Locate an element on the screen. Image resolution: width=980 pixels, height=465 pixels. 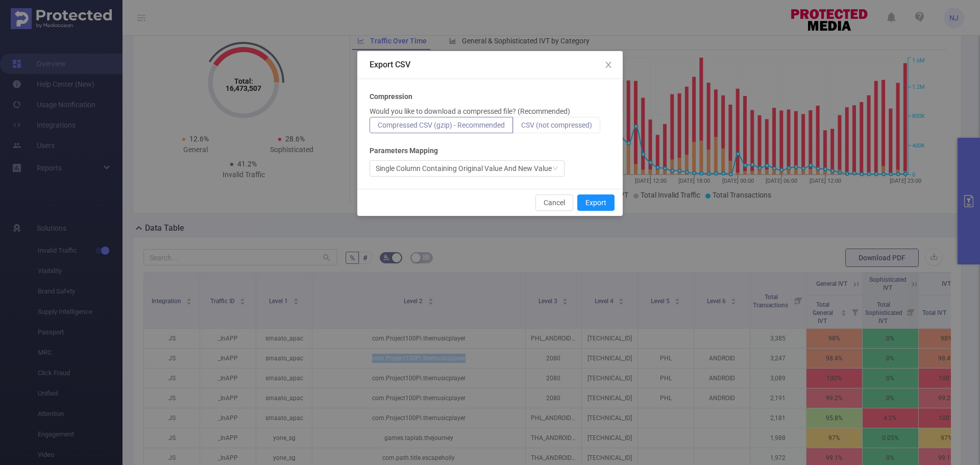
i: icon: down is located at coordinates (555, 169).